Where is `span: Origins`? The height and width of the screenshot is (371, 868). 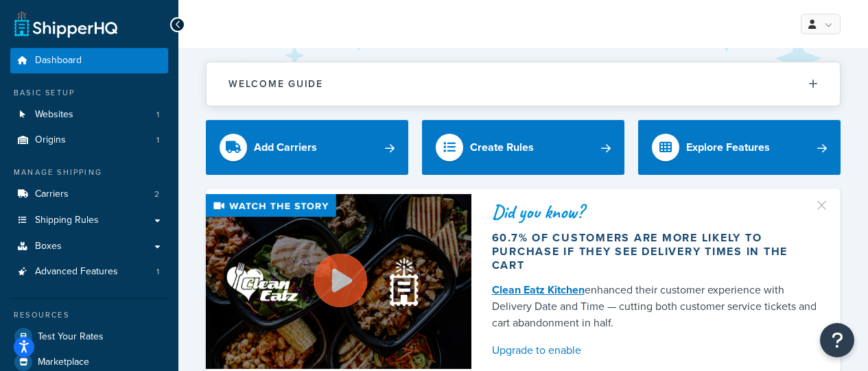
span: Origins is located at coordinates (50, 140).